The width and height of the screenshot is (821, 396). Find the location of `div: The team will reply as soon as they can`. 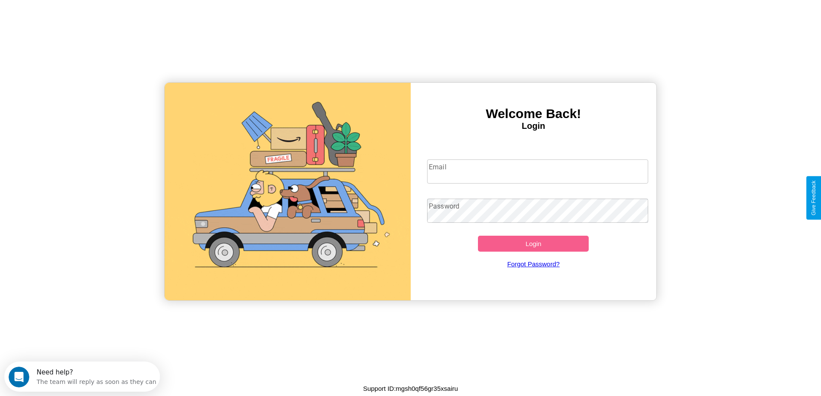

div: The team will reply as soon as they can is located at coordinates (92, 19).